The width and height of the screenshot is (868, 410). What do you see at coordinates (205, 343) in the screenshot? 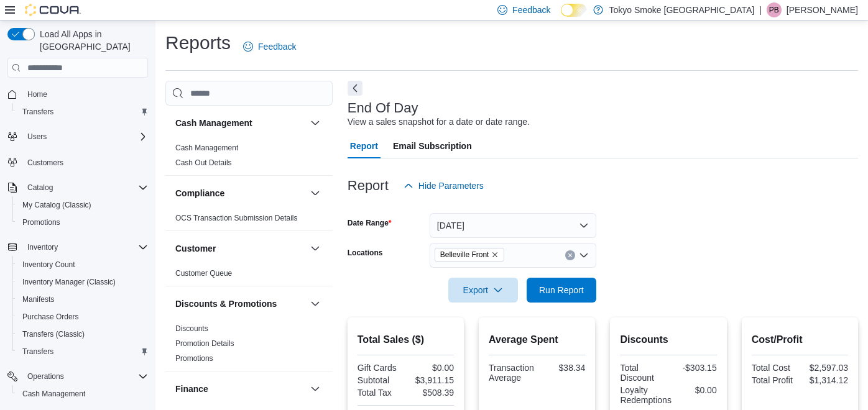
I see `span: Promotion Details` at bounding box center [205, 343].